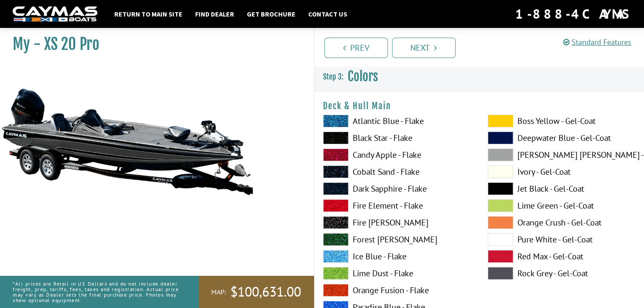 Image resolution: width=644 pixels, height=308 pixels. What do you see at coordinates (397, 121) in the screenshot?
I see `label: Atlantic Blue - Flake` at bounding box center [397, 121].